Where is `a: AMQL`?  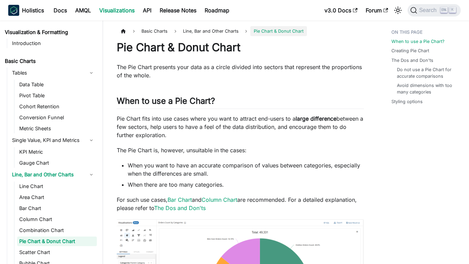 a: AMQL is located at coordinates (83, 10).